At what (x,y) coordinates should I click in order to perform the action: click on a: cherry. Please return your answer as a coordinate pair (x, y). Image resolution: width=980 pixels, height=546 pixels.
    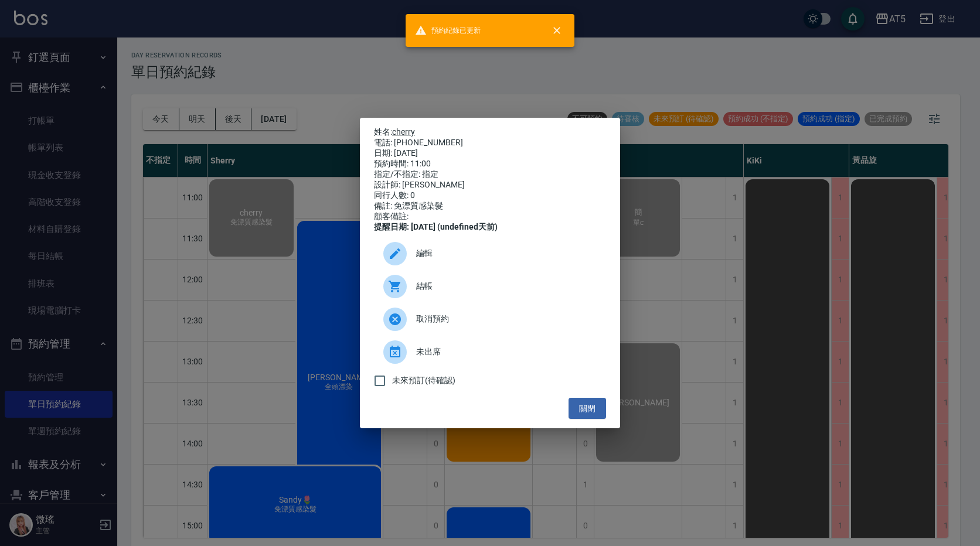
    Looking at the image, I should click on (403, 132).